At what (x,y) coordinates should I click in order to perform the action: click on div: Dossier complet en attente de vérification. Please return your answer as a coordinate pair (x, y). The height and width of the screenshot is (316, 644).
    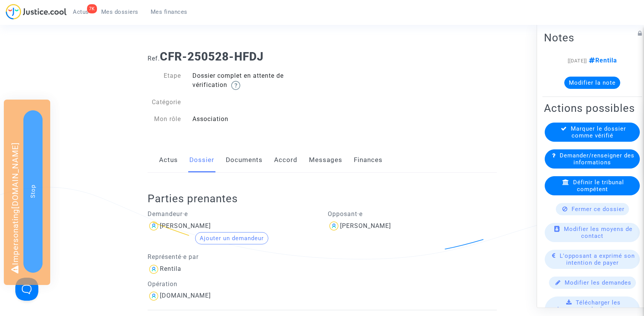
    Looking at the image, I should click on (254, 81).